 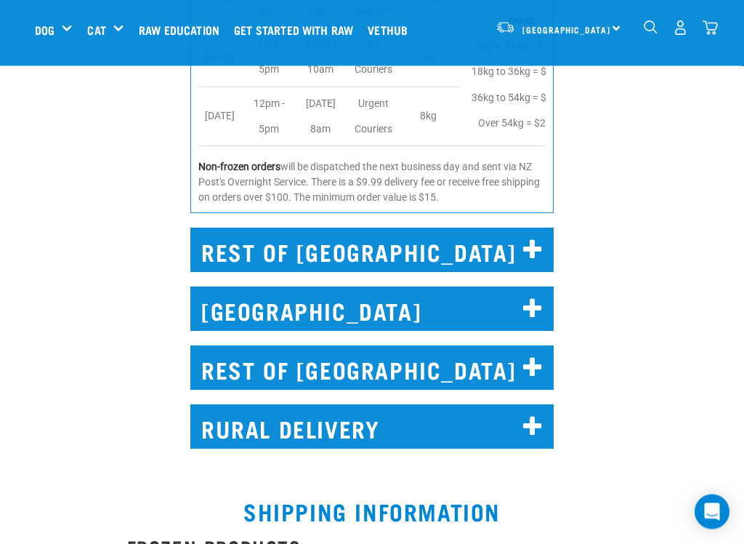 What do you see at coordinates (710, 28) in the screenshot?
I see `img: home-icon@2x.png` at bounding box center [710, 28].